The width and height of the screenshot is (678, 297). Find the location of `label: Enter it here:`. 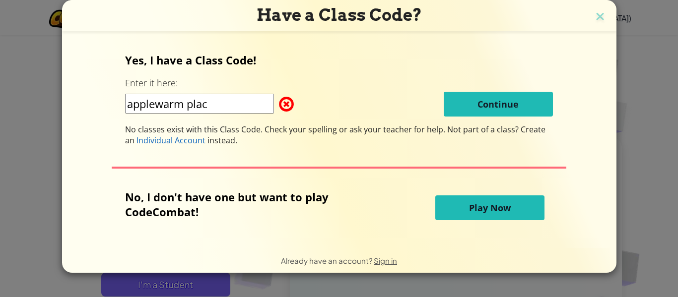

label: Enter it here: is located at coordinates (151, 83).